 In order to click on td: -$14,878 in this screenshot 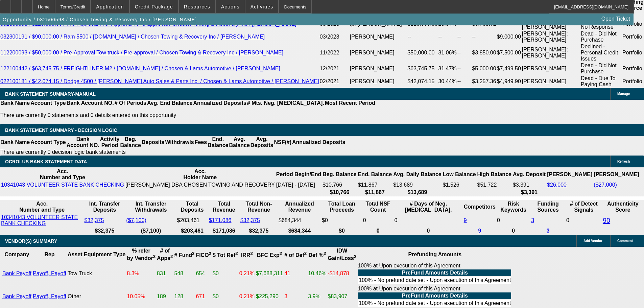, I will do `click(342, 273)`.